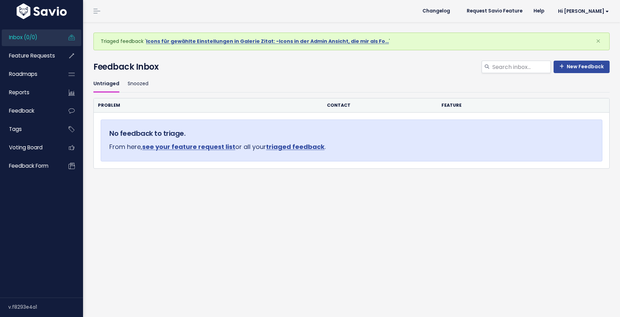 Image resolution: width=620 pixels, height=317 pixels. Describe the element at coordinates (295, 146) in the screenshot. I see `a: triaged feedback` at that location.